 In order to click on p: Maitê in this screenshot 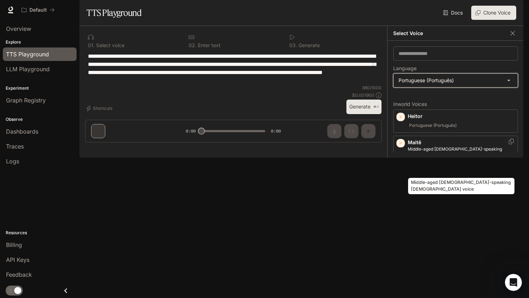, I will do `click(462, 143)`.